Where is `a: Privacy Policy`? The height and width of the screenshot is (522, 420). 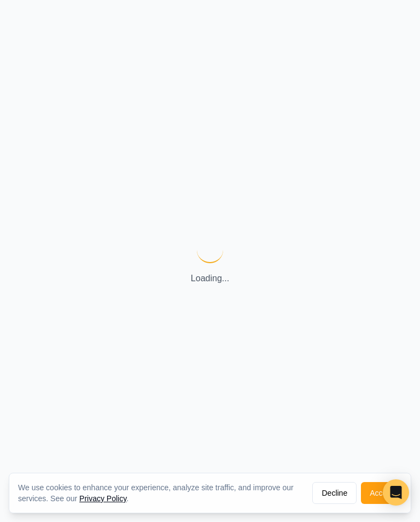
a: Privacy Policy is located at coordinates (103, 498).